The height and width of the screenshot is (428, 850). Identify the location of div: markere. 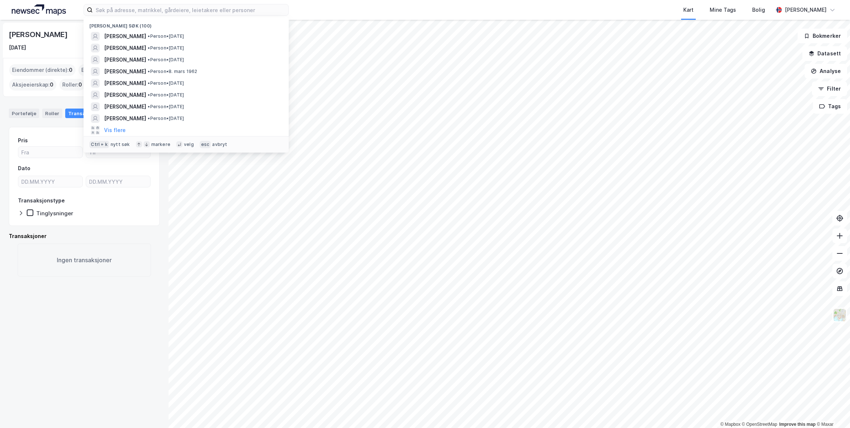
(161, 144).